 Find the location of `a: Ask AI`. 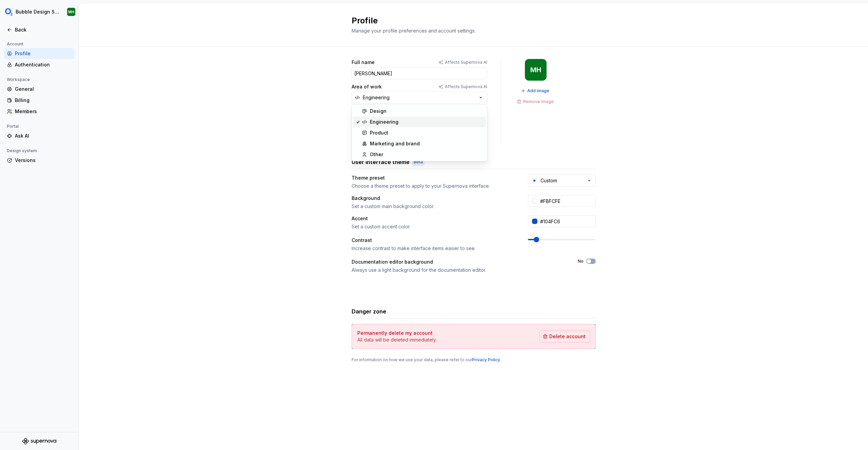

a: Ask AI is located at coordinates (40, 136).